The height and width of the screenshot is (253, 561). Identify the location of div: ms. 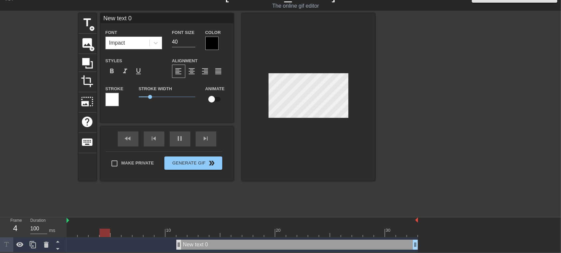
(52, 230).